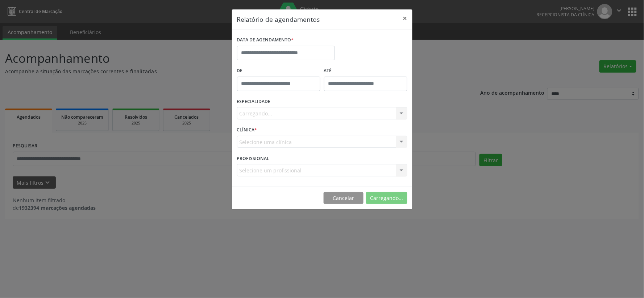  Describe the element at coordinates (265, 40) in the screenshot. I see `label: DATA DE AGENDAMENTO` at that location.